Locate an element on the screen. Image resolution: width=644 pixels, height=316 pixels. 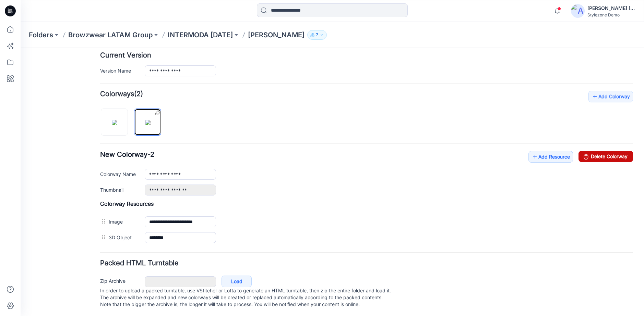
a: Delete Colorway is located at coordinates (585, 109).